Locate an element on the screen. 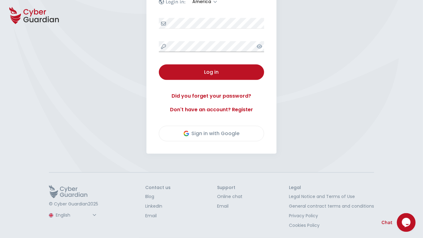 This screenshot has width=423, height=238. a: Did you forget your password? is located at coordinates (211, 96).